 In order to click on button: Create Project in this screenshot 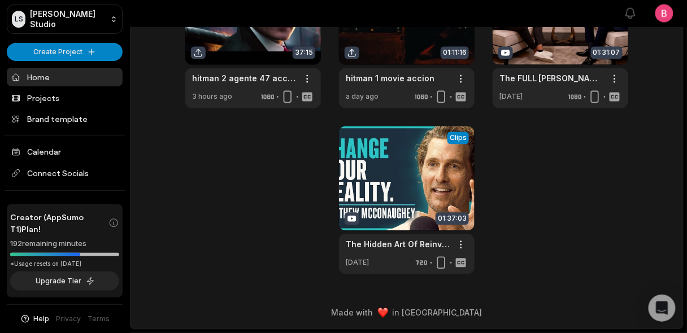, I will do `click(64, 52)`.